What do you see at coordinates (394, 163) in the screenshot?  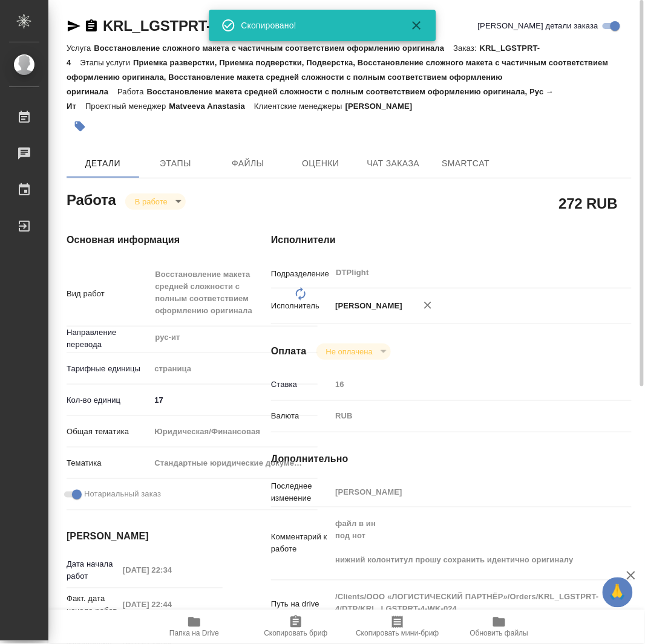 I see `span: Чат заказа` at bounding box center [394, 163].